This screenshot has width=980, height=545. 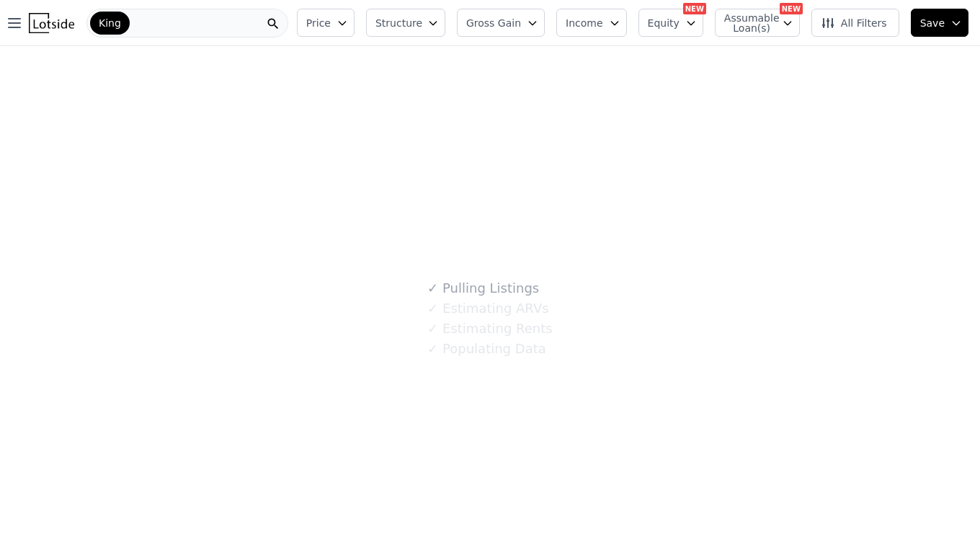 I want to click on div: Estimating Rents, so click(x=489, y=329).